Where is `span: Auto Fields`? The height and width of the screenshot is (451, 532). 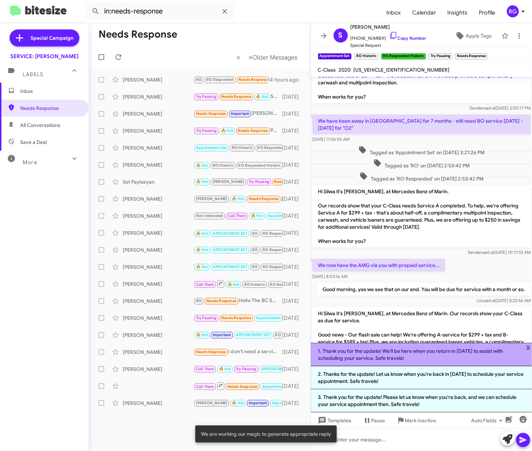
span: Auto Fields is located at coordinates (488, 421).